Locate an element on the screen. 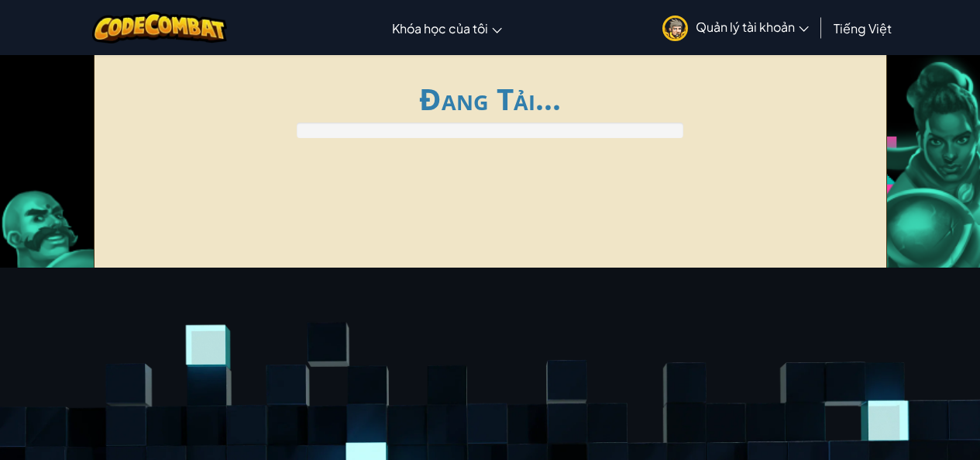 The width and height of the screenshot is (980, 460). a: CodeCombat logo is located at coordinates (159, 27).